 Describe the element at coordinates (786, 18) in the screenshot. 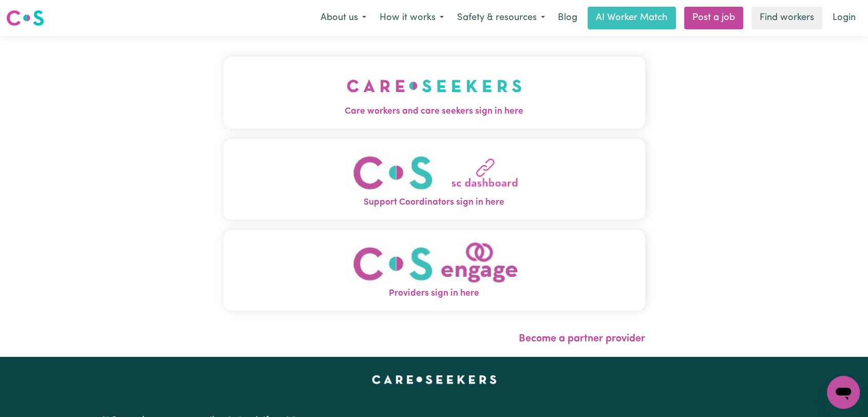

I see `a: Find workers` at that location.